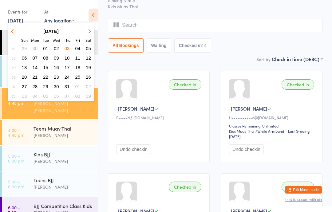 The height and width of the screenshot is (212, 332). What do you see at coordinates (56, 96) in the screenshot?
I see `span: 06` at bounding box center [56, 96].